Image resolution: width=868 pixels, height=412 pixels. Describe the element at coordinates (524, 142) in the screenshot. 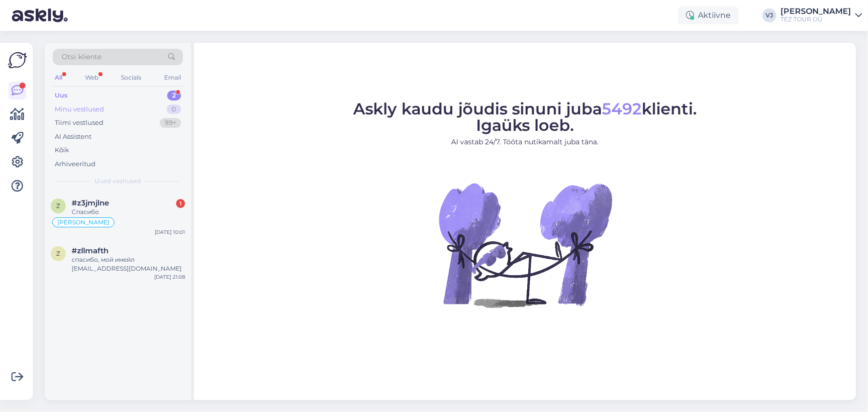

I see `p: AI vastab 24/7. Tööta nutikamalt juba täna.` at that location.